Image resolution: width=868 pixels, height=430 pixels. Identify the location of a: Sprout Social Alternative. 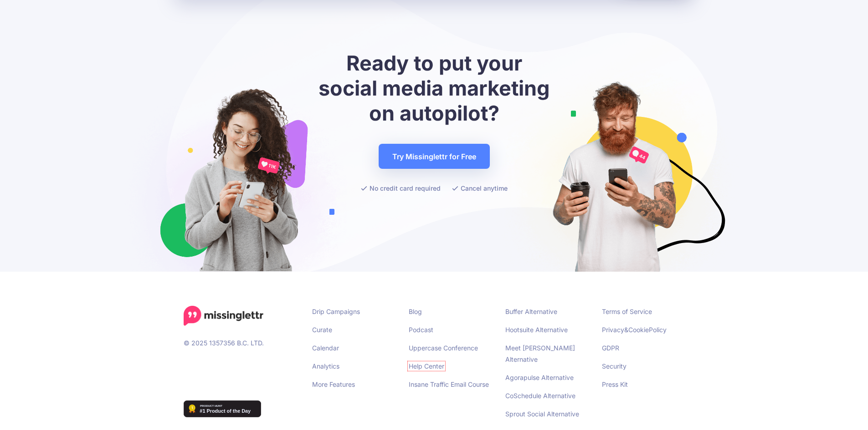
(542, 414).